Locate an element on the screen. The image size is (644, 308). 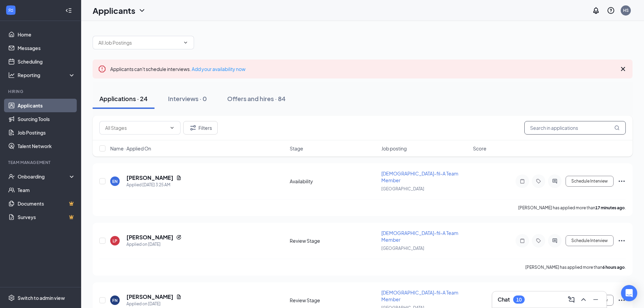
span: Name · Applied On is located at coordinates (131, 148).